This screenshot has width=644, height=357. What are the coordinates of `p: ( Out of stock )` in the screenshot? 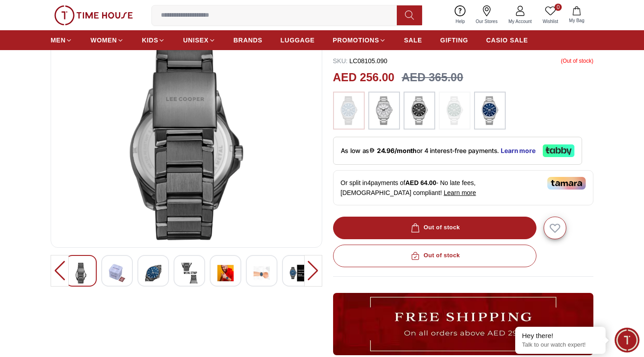 It's located at (577, 61).